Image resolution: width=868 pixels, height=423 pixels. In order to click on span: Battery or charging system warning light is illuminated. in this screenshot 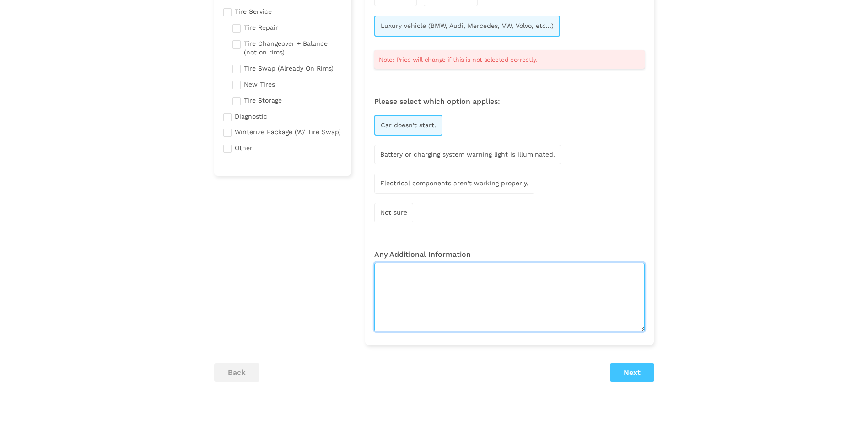, I will do `click(467, 154)`.